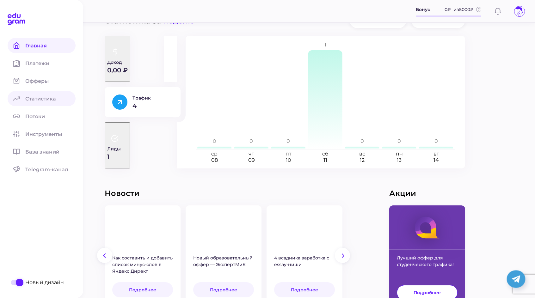 This screenshot has width=535, height=298. Describe the element at coordinates (423, 9) in the screenshot. I see `span: Бонус` at that location.